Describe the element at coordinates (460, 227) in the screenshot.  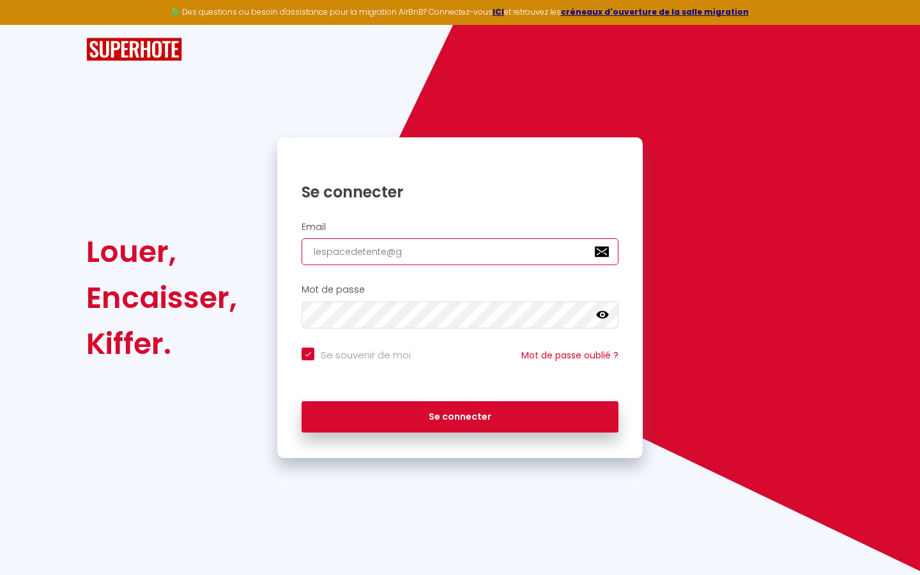
I see `h2: Email` at that location.